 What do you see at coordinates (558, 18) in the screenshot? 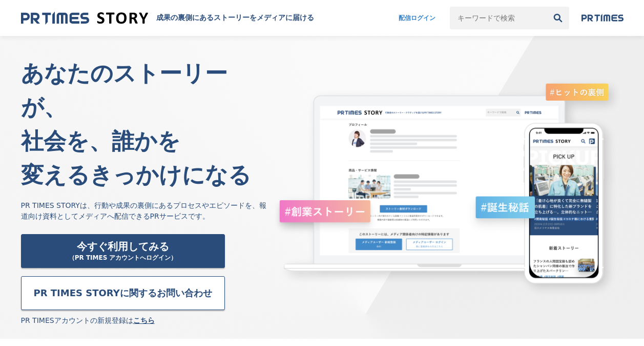
I see `button: 検索` at bounding box center [558, 18].